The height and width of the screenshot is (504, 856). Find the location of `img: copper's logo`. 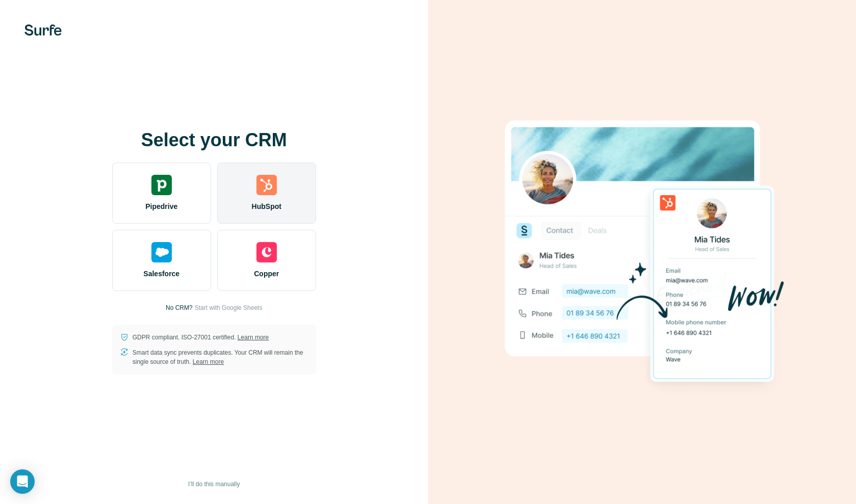

img: copper's logo is located at coordinates (267, 252).